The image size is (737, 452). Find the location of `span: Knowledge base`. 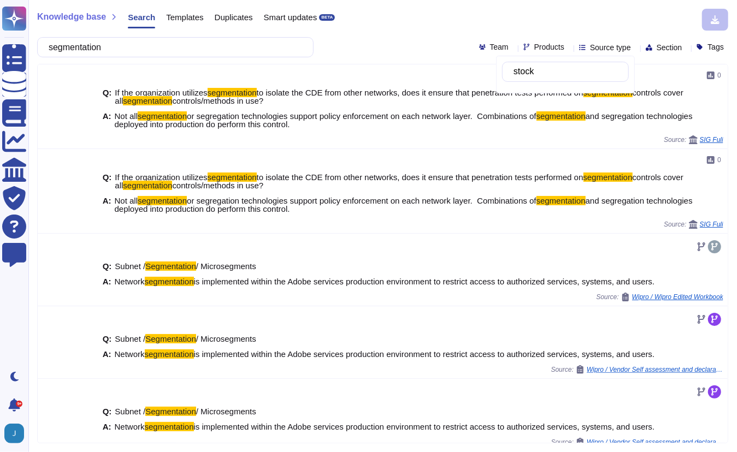

span: Knowledge base is located at coordinates (72, 17).